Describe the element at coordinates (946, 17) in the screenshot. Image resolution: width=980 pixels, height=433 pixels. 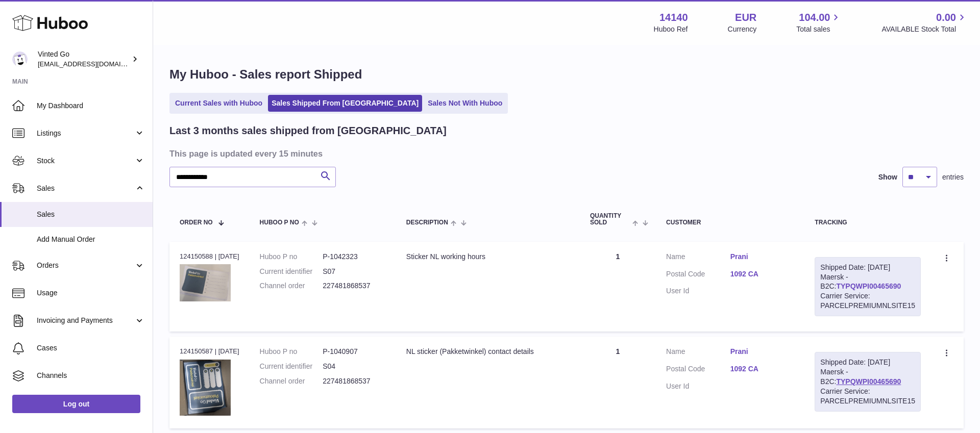
I see `span: 0.00` at that location.